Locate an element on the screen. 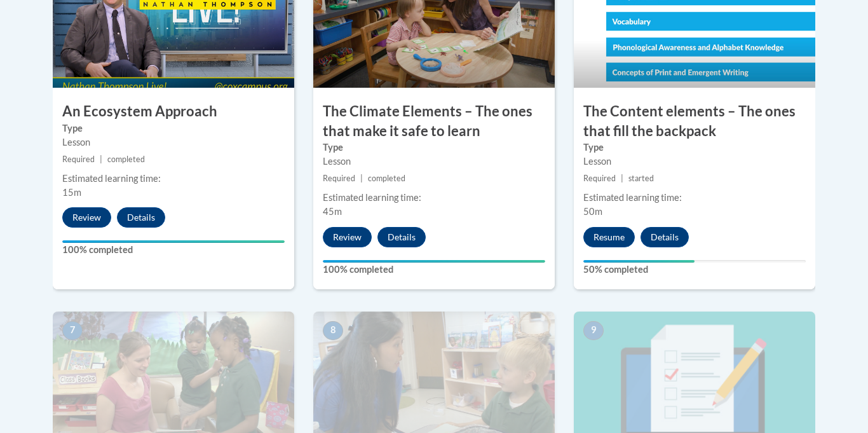 This screenshot has height=433, width=868. h3: The Climate Elements – The ones that make it safe to learn is located at coordinates (434, 121).